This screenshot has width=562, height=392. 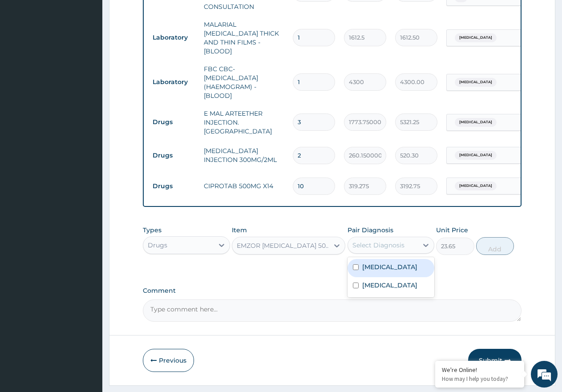 What do you see at coordinates (332, 291) in the screenshot?
I see `label: Comment` at bounding box center [332, 291].